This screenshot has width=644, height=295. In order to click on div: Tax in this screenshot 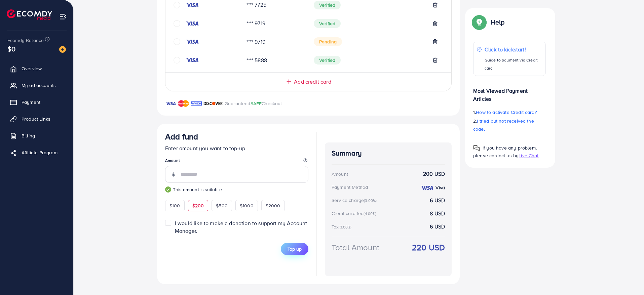, I will do `click(343, 227)`.